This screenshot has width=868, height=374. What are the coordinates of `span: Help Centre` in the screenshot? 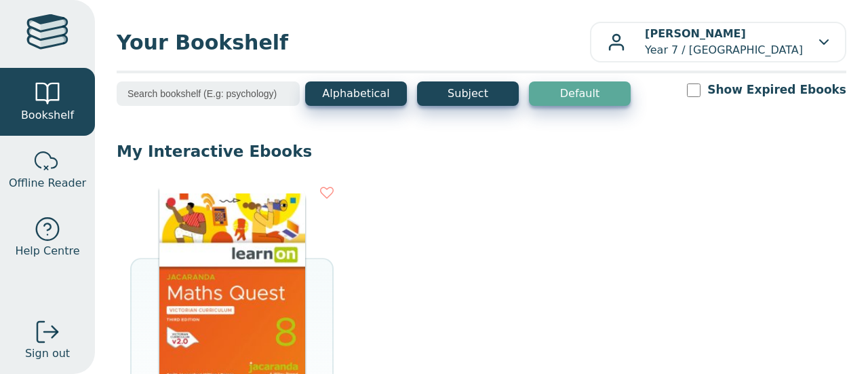 It's located at (47, 251).